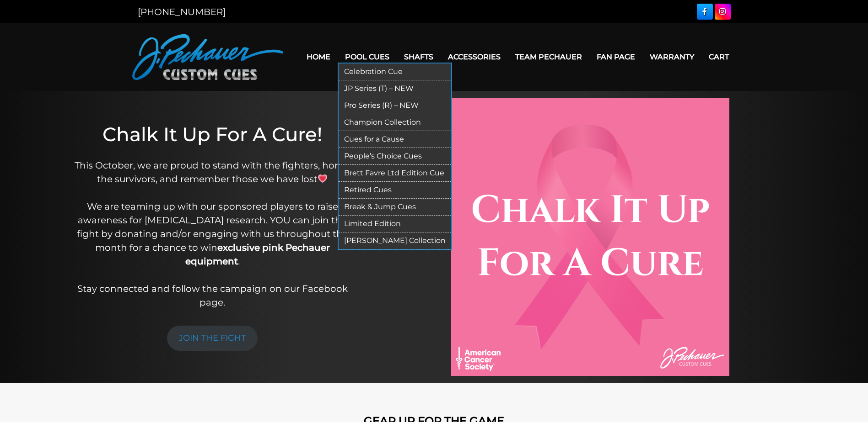 The image size is (868, 422). What do you see at coordinates (395, 89) in the screenshot?
I see `a: JP Series (T) – NEW` at bounding box center [395, 89].